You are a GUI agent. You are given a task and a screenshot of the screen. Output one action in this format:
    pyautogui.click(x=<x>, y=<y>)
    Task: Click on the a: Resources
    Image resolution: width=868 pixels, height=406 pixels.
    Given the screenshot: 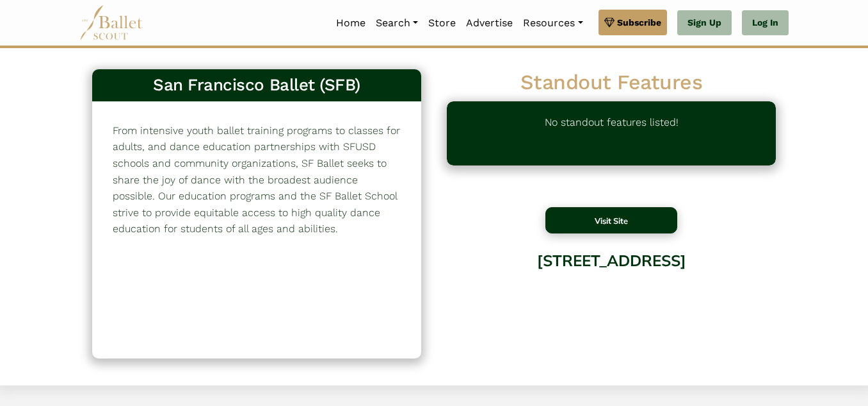 What is the action you would take?
    pyautogui.click(x=553, y=23)
    